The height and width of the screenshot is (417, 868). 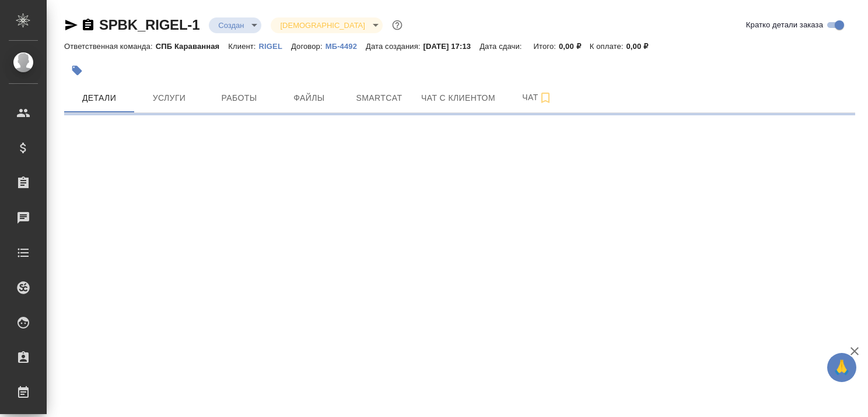 What do you see at coordinates (99, 98) in the screenshot?
I see `span: Детали` at bounding box center [99, 98].